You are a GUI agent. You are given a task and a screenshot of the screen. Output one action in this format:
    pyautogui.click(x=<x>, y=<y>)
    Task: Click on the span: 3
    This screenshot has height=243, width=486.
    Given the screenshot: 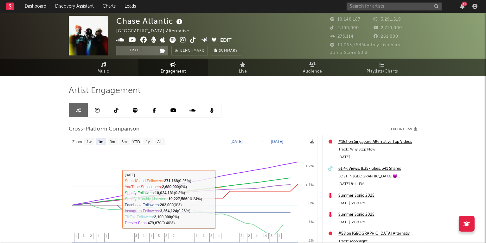 What is the action you would take?
    pyautogui.click(x=136, y=236)
    